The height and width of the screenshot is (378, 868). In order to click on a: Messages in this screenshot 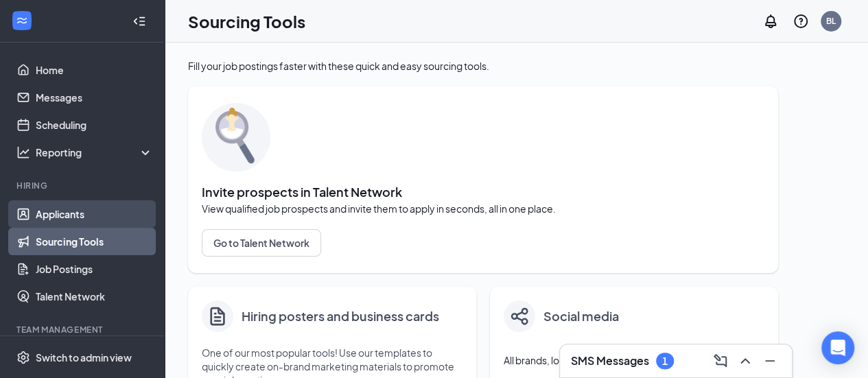, I will do `click(94, 97)`.